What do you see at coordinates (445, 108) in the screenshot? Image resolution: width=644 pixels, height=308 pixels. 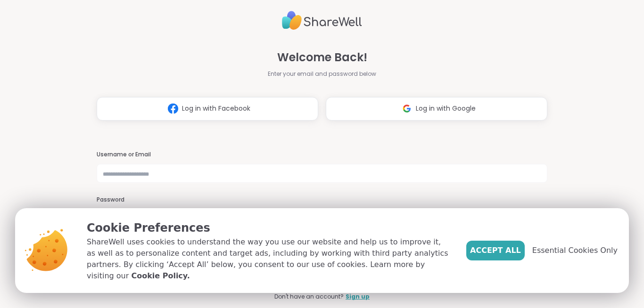 I see `span: Log in with Google` at bounding box center [445, 108].